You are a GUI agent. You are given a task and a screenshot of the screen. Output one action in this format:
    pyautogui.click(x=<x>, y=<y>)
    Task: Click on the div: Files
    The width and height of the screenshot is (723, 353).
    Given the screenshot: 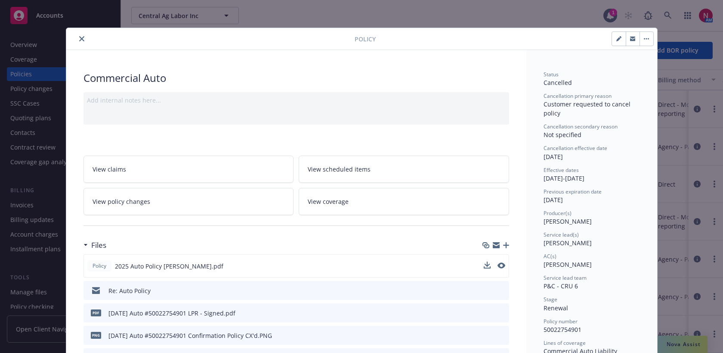 What is the action you would take?
    pyautogui.click(x=95, y=245)
    